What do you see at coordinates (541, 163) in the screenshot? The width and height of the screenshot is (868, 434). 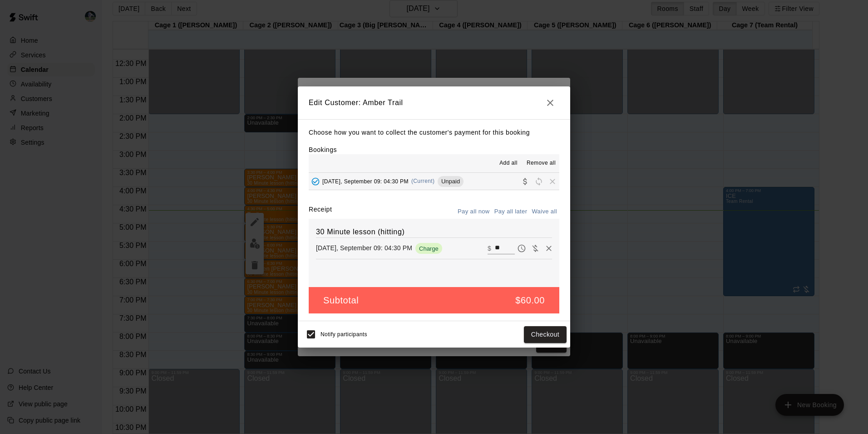 I see `button: Remove all` at bounding box center [541, 163].